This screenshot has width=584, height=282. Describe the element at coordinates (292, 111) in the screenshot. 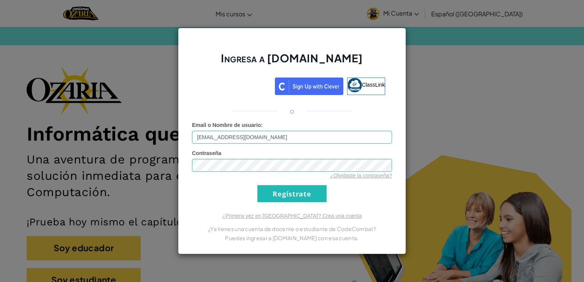

I see `p: o` at that location.